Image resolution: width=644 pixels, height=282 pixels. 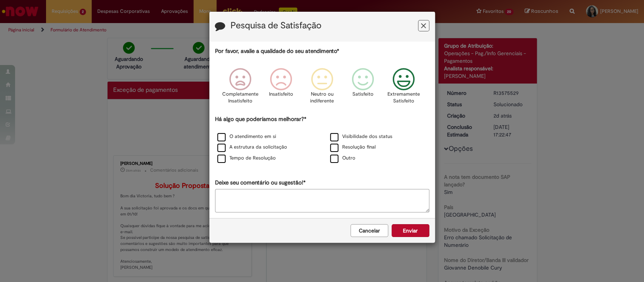 I want to click on div: Insatisfeito, so click(x=281, y=88).